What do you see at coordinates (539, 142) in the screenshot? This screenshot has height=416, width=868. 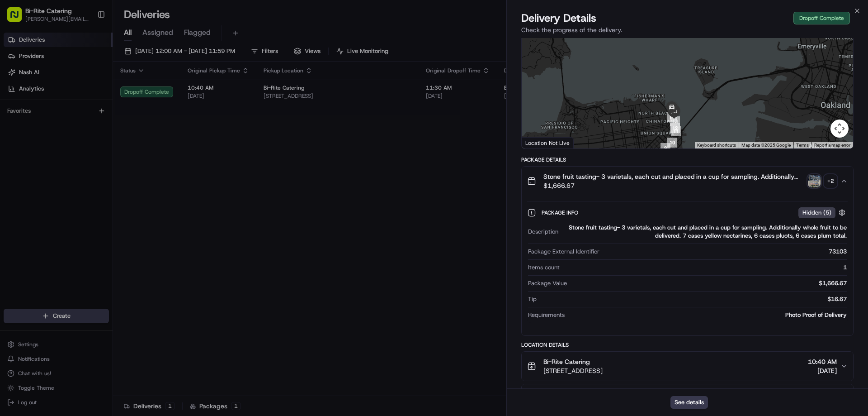 I see `img: Google` at bounding box center [539, 142].